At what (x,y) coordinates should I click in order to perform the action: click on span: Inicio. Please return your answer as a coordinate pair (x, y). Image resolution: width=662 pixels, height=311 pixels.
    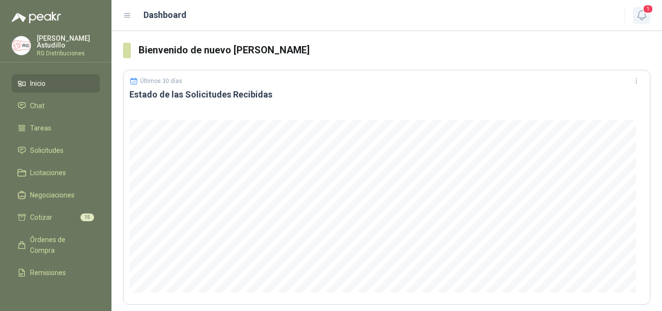
    Looking at the image, I should click on (38, 83).